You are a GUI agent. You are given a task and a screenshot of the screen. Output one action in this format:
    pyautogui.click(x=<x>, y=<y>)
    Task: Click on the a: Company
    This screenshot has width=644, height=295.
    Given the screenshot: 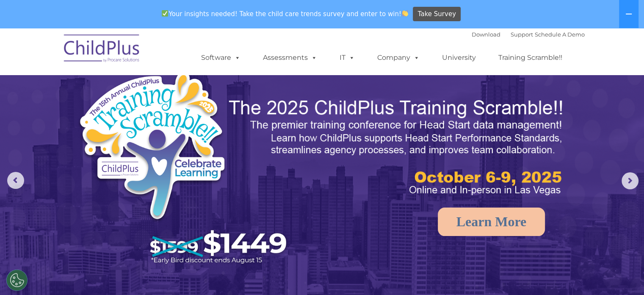 What is the action you would take?
    pyautogui.click(x=399, y=58)
    